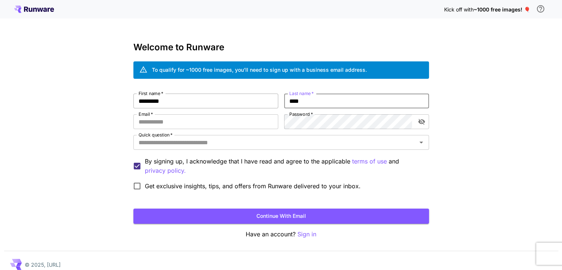  What do you see at coordinates (540, 9) in the screenshot?
I see `button: In order to qualify for free credit, you need to sign up with a business email address and click ...` at bounding box center [540, 9].